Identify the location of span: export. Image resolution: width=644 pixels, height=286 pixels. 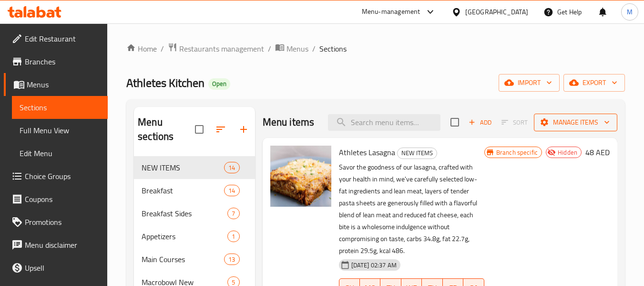
(594, 83).